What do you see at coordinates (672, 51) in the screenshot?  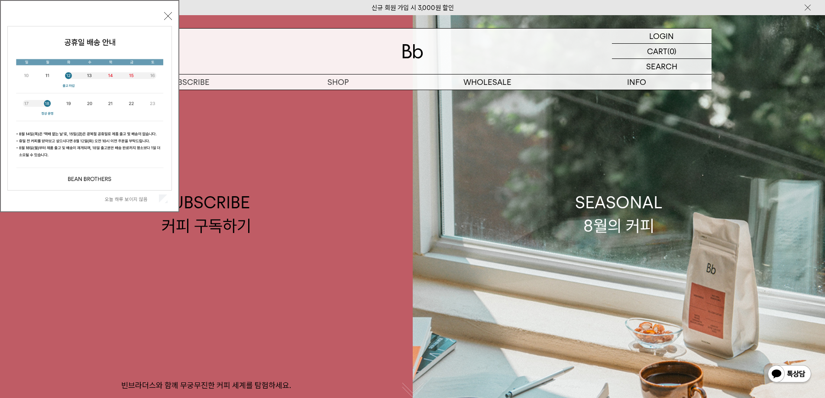 I see `p: (0)` at bounding box center [672, 51].